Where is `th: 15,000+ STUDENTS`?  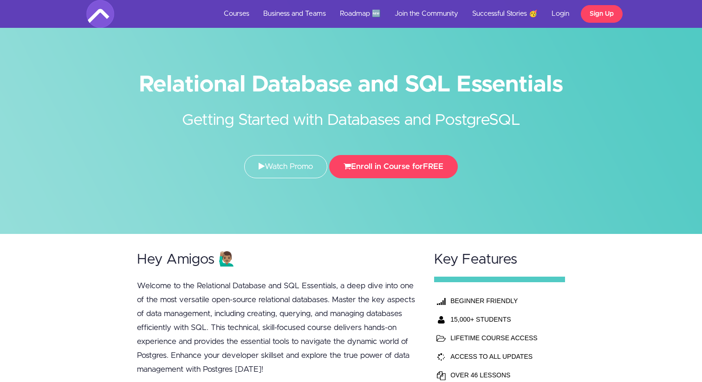
th: 15,000+ STUDENTS is located at coordinates (498, 319).